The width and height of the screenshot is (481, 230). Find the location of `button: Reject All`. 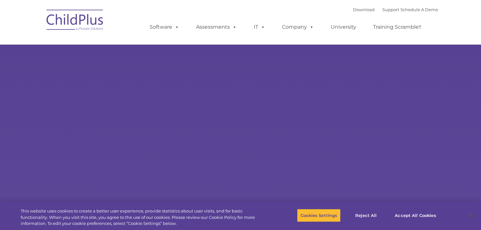

button: Reject All is located at coordinates (366, 215).